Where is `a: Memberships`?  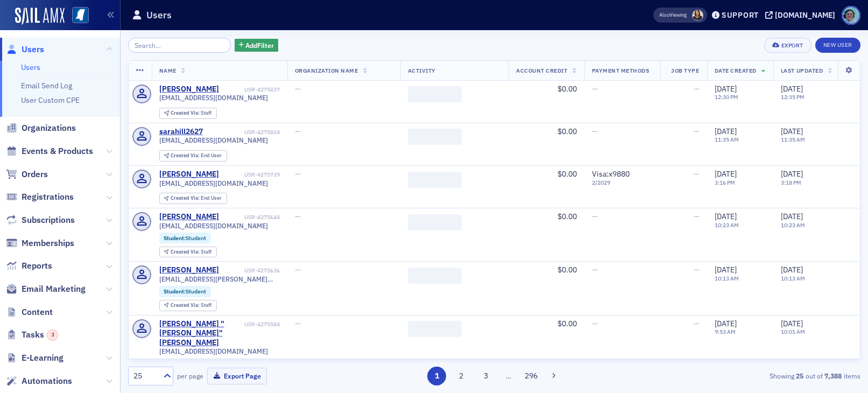
a: Memberships is located at coordinates (40, 243).